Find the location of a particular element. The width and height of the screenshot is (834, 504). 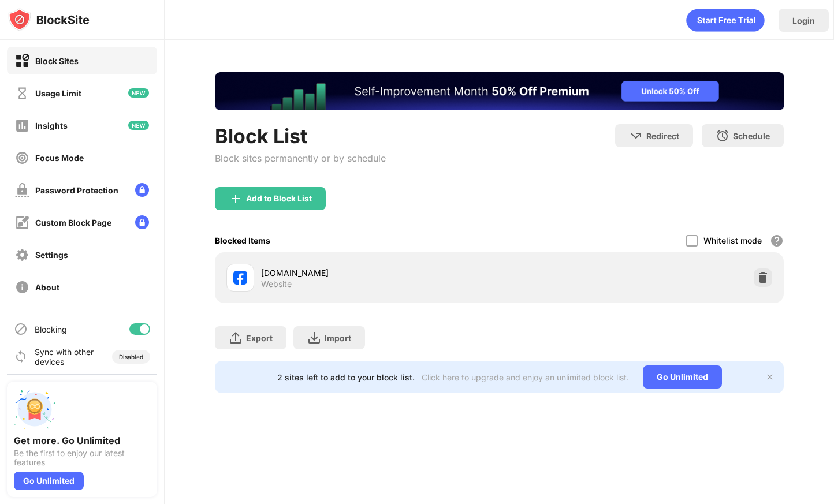

div: Whitelist mode is located at coordinates (732, 240).